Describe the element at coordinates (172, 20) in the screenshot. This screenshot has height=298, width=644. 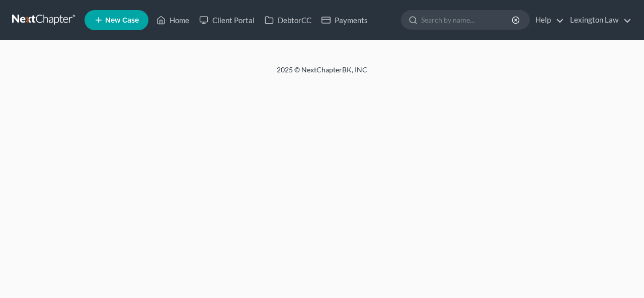
I see `a: Home` at that location.